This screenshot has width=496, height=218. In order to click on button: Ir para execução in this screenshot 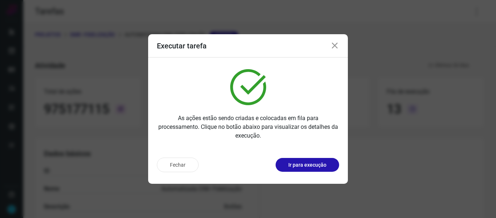, I will do `click(307, 165)`.